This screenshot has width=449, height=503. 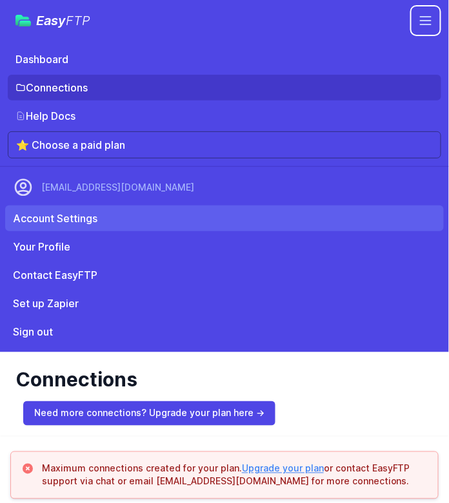 What do you see at coordinates (224, 332) in the screenshot?
I see `a: Sign out` at bounding box center [224, 332].